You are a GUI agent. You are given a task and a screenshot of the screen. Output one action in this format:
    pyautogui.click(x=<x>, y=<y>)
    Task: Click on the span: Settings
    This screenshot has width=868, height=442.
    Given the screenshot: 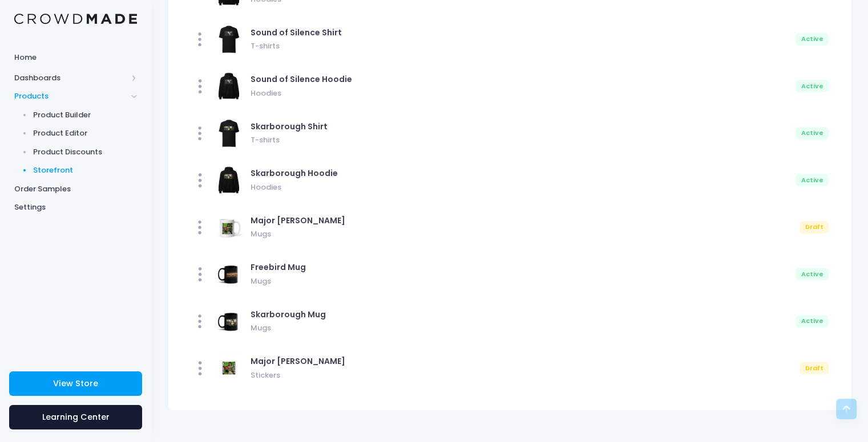 What is the action you would take?
    pyautogui.click(x=75, y=208)
    